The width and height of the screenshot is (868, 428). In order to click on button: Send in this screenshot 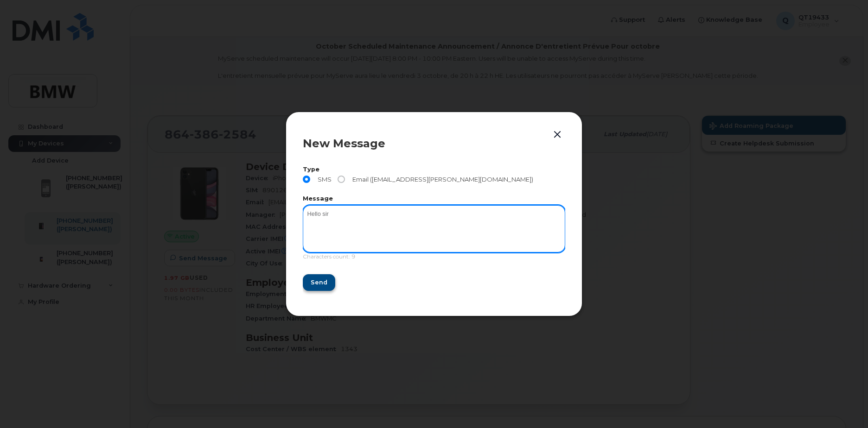, I will do `click(319, 282)`.